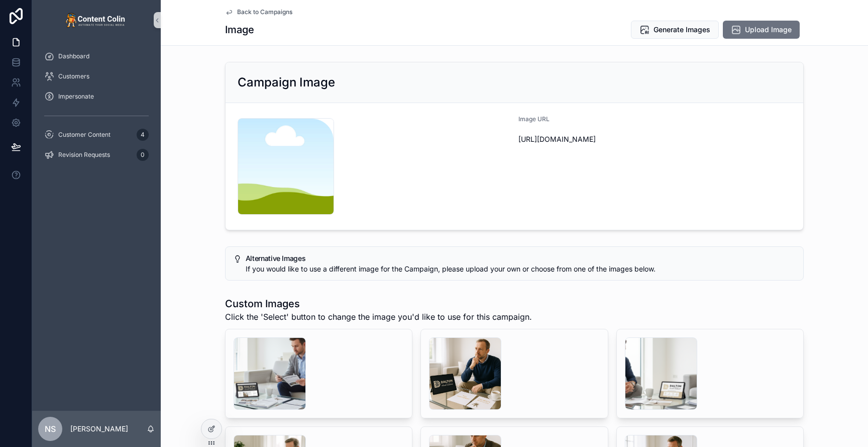 The height and width of the screenshot is (447, 868). Describe the element at coordinates (84, 155) in the screenshot. I see `span: Revision Requests` at that location.